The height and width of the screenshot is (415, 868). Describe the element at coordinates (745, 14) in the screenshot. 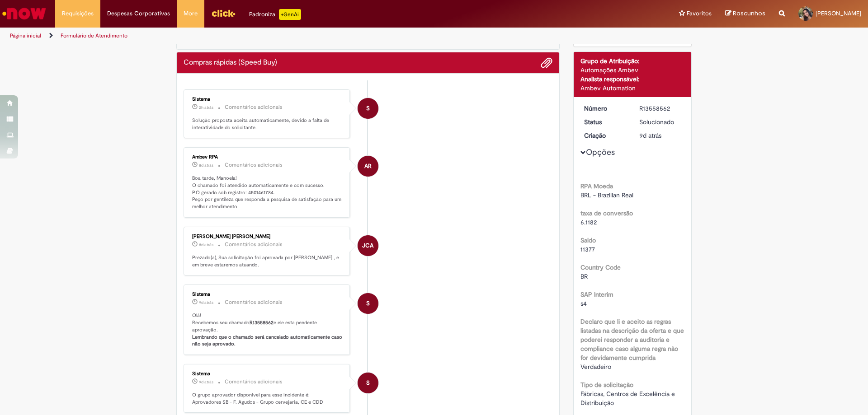

I see `a: Rascunhos` at that location.